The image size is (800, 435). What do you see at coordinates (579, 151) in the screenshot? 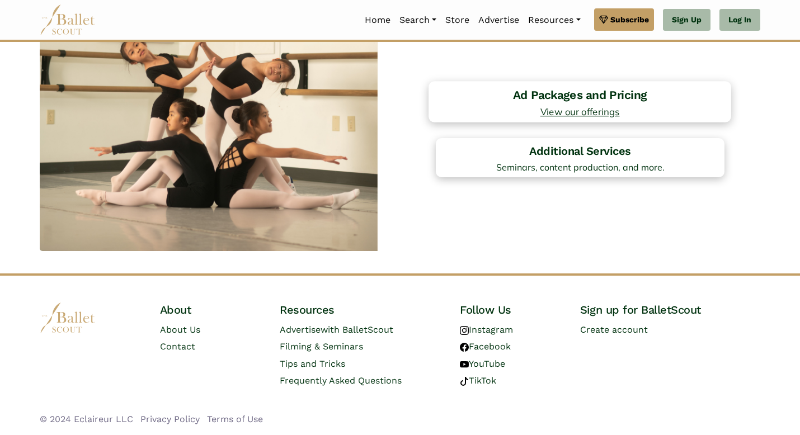
I see `h4: Additional Services` at bounding box center [579, 151].